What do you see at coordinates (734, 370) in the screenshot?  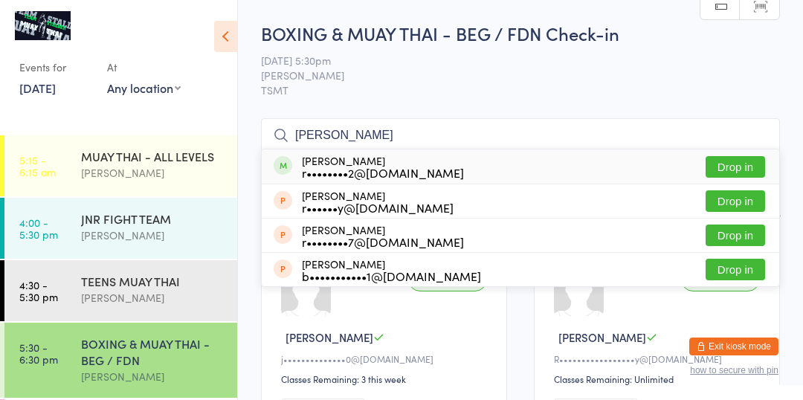 I see `button: how to secure with pin` at bounding box center [734, 370].